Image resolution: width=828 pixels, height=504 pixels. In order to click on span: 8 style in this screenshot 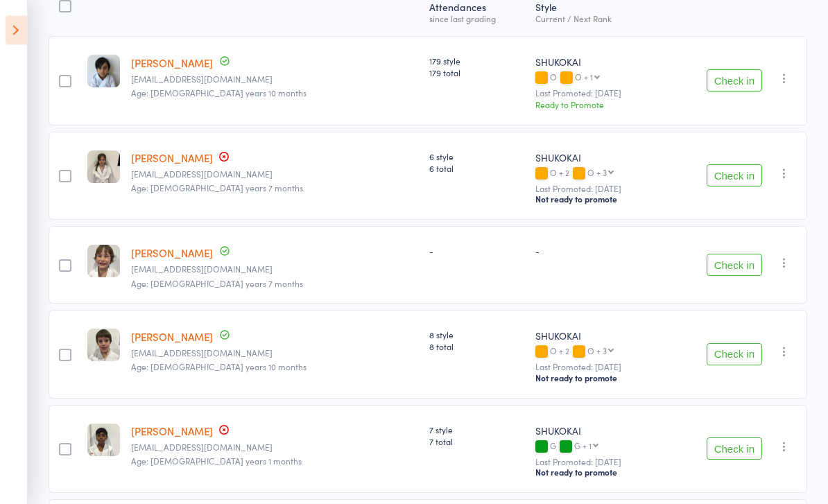, I will do `click(477, 335)`.